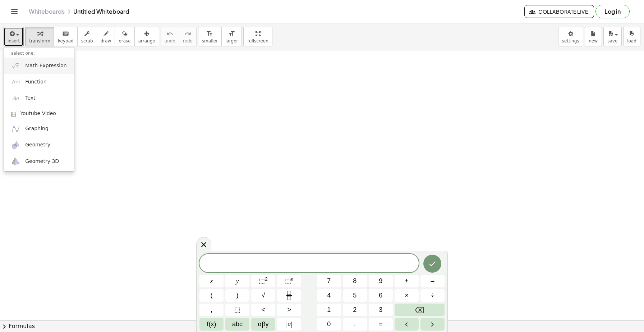 This screenshot has height=332, width=644. I want to click on button: format_sizelarger, so click(231, 36).